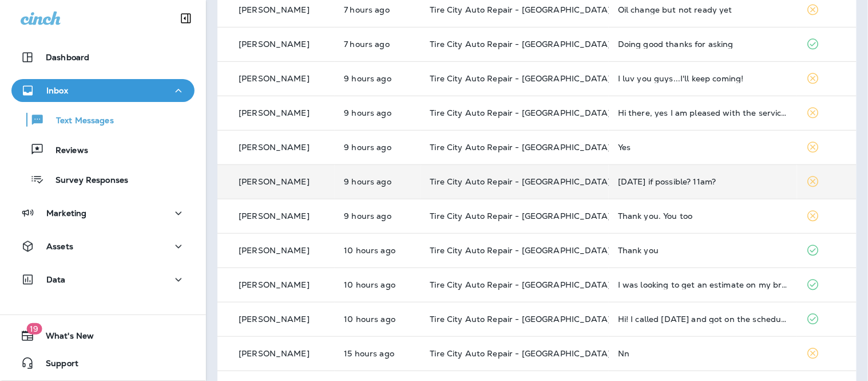  Describe the element at coordinates (103, 179) in the screenshot. I see `button: Survey Responses` at that location.